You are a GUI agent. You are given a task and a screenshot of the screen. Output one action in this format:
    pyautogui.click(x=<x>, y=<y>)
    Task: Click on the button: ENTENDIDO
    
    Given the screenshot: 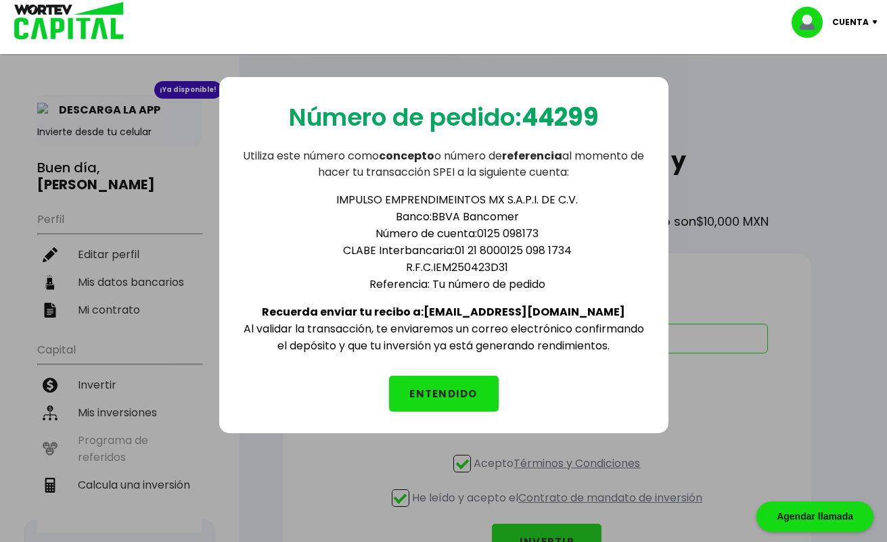 What is the action you would take?
    pyautogui.click(x=444, y=394)
    